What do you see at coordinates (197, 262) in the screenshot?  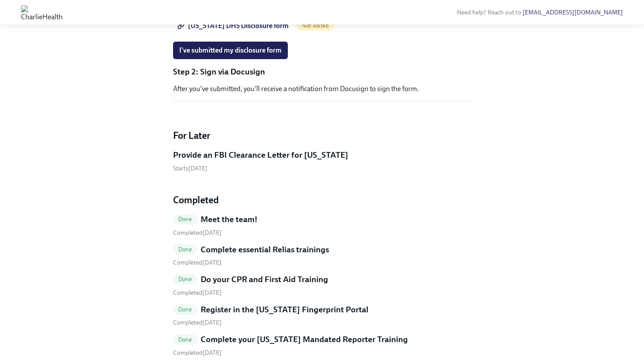 I see `span: Friday, August 15th 2025, 4:37 pm` at bounding box center [197, 262].